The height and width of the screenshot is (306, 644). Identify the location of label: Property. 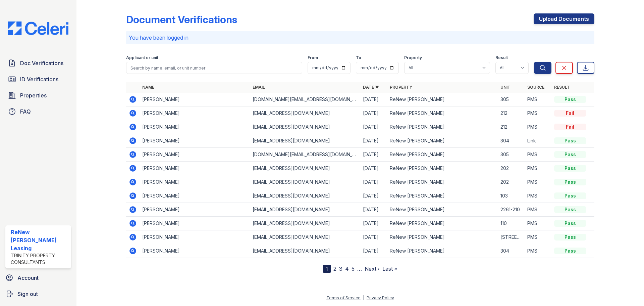
(413, 58).